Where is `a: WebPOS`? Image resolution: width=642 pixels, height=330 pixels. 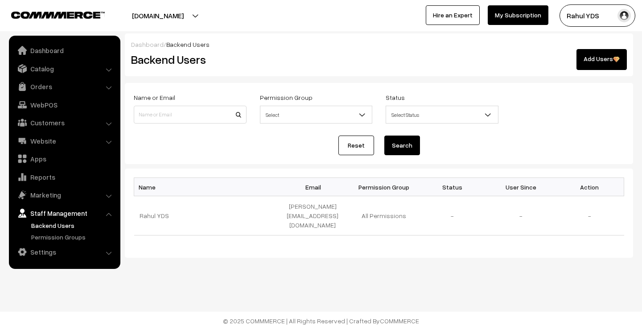
a: WebPOS is located at coordinates (64, 105).